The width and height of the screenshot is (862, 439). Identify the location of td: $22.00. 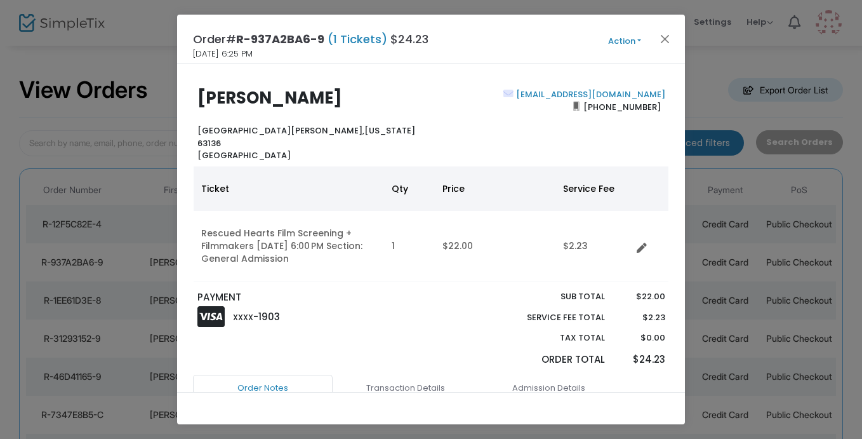
(495, 246).